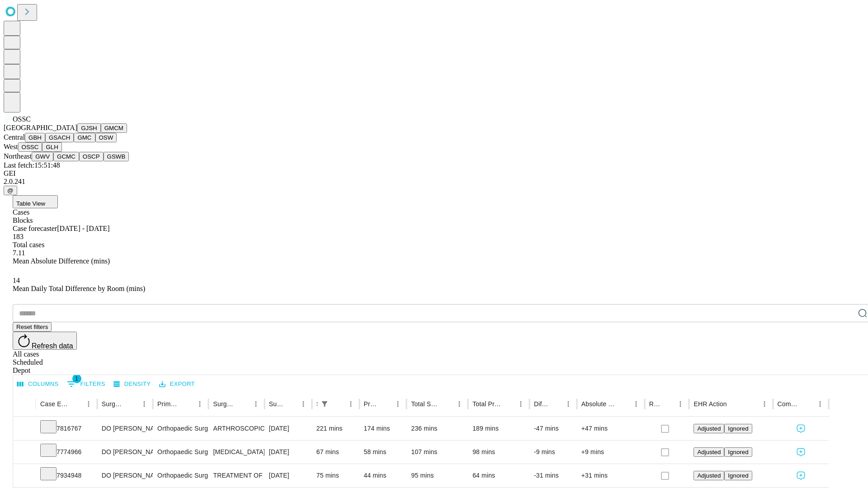 Image resolution: width=868 pixels, height=488 pixels. Describe the element at coordinates (31, 165) in the screenshot. I see `span: Last fetch: 15:51:48` at that location.